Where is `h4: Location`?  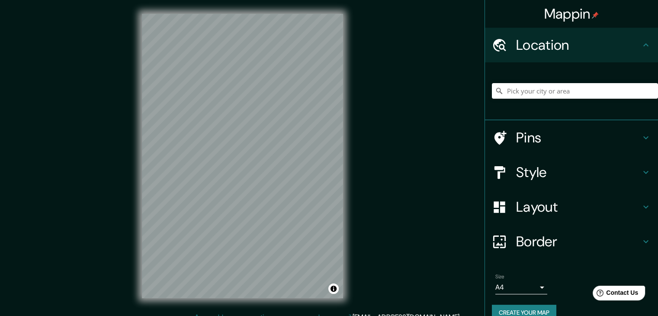 h4: Location is located at coordinates (578, 45).